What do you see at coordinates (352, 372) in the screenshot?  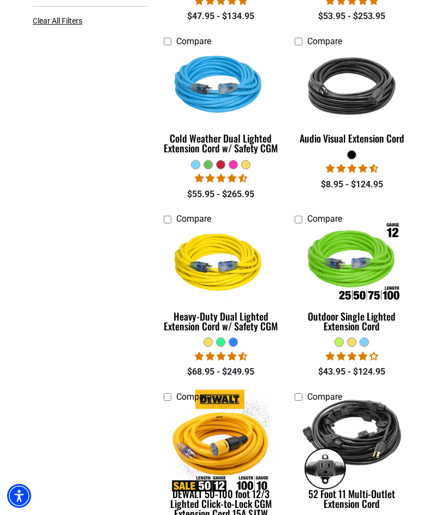 I see `div: $43.95 - $124.95` at bounding box center [352, 372].